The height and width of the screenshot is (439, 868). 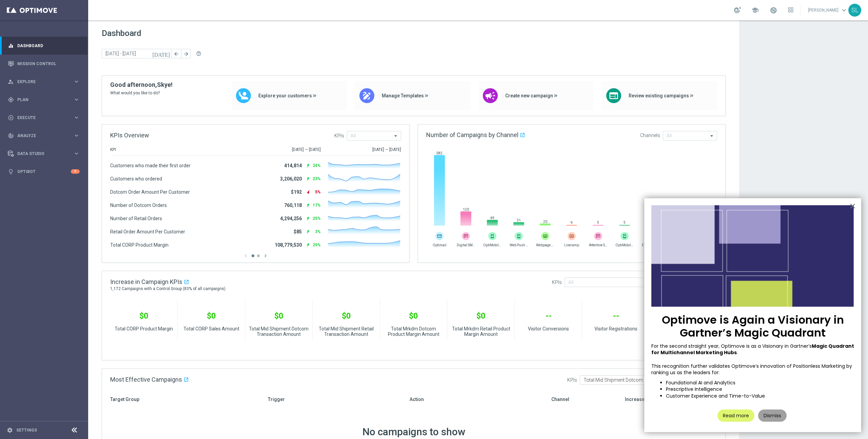 I want to click on span: school, so click(x=755, y=10).